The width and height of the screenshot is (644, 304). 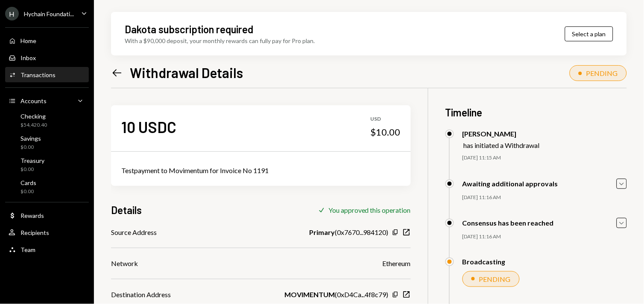 What do you see at coordinates (322, 232) in the screenshot?
I see `b: Primary` at bounding box center [322, 232].